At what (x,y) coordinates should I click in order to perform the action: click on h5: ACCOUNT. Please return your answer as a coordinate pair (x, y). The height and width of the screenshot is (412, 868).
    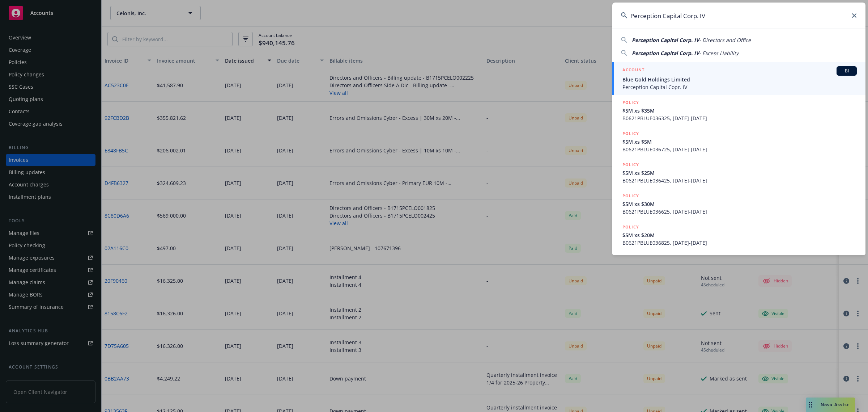
    Looking at the image, I should click on (633, 70).